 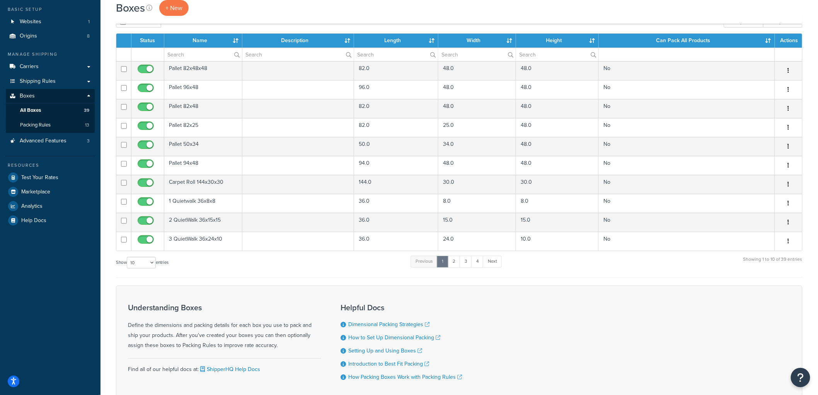 I want to click on span: 8, so click(x=88, y=36).